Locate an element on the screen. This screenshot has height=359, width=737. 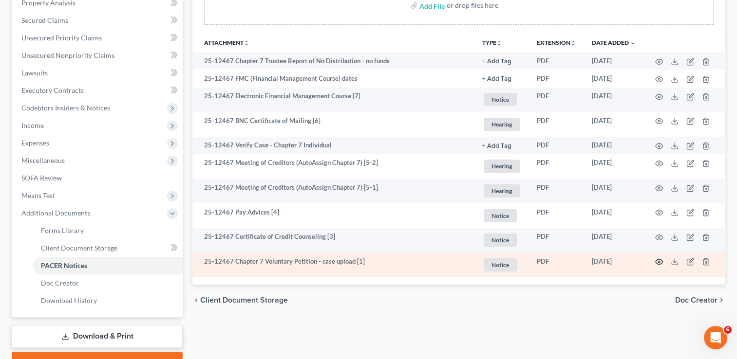
span: Unsecured Priority Claims is located at coordinates (61, 37).